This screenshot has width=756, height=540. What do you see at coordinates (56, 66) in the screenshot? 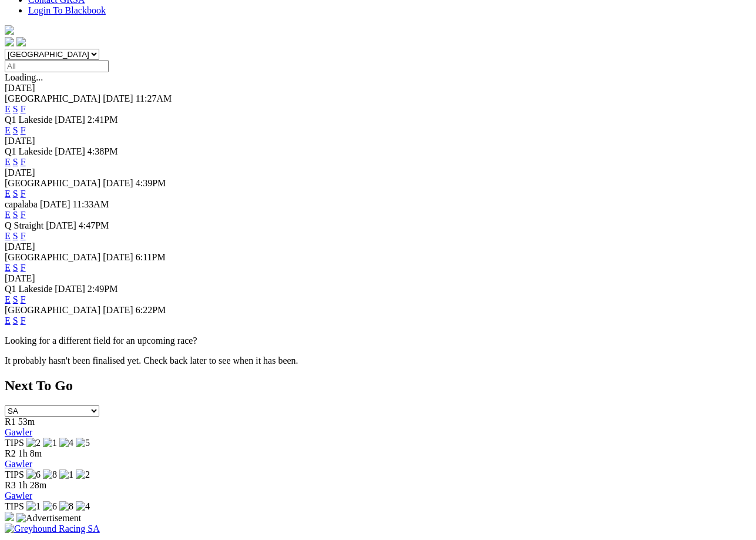
I see `input: Select date` at bounding box center [56, 66].